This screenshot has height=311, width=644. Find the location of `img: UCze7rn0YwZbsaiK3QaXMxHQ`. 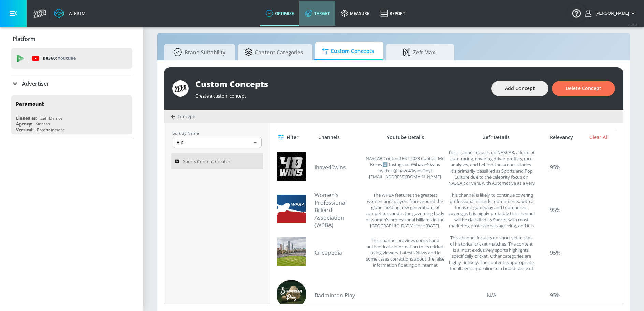

img: UCze7rn0YwZbsaiK3QaXMxHQ is located at coordinates (291, 167).